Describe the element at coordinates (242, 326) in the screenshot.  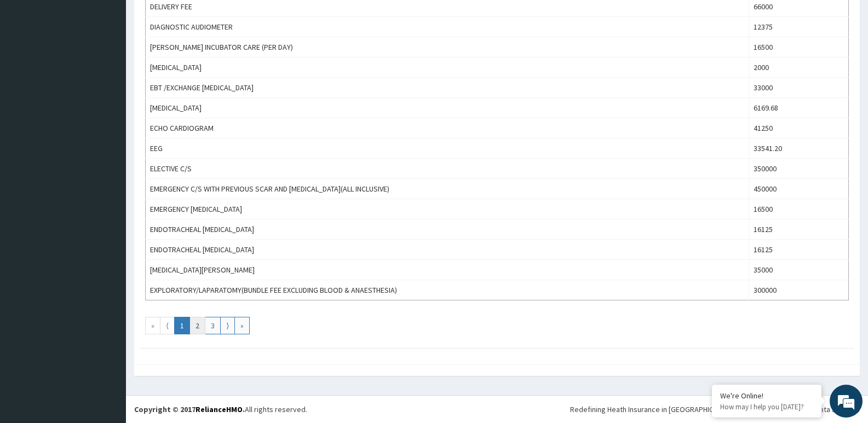
I see `a: Go to last page` at that location.